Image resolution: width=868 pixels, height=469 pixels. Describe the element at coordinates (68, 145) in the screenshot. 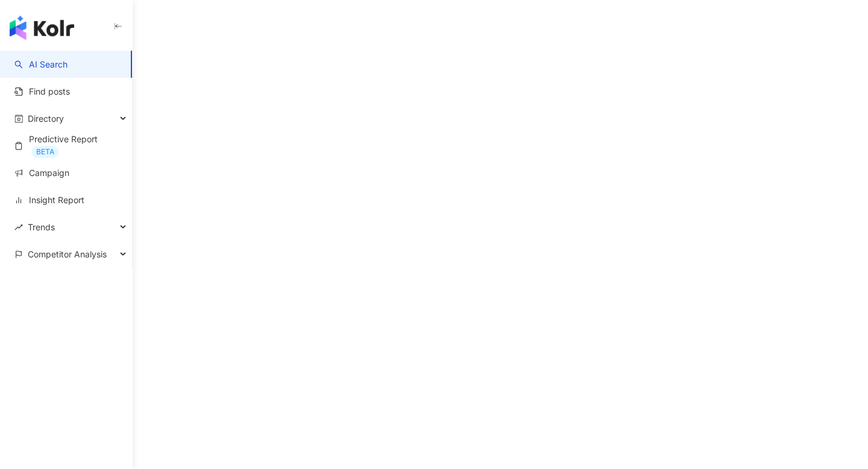

I see `a: Predictive ReportBETA` at that location.